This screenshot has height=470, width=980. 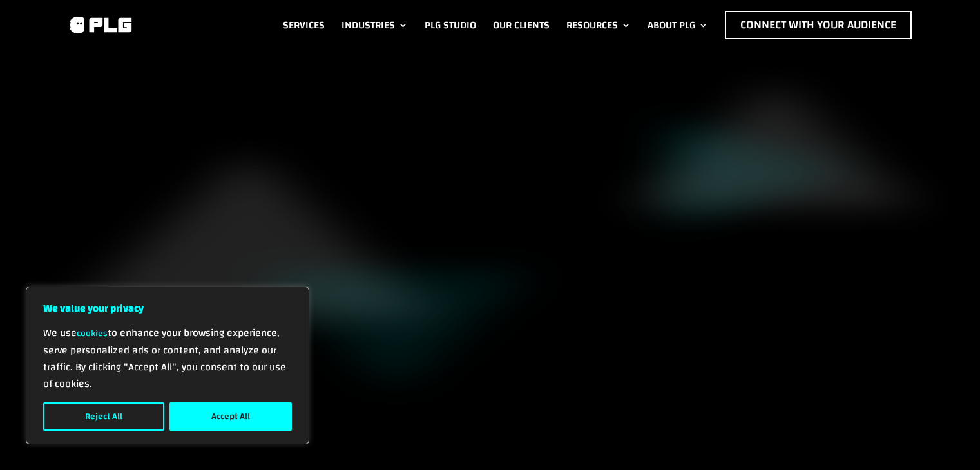 What do you see at coordinates (521, 25) in the screenshot?
I see `a: Our Clients` at bounding box center [521, 25].